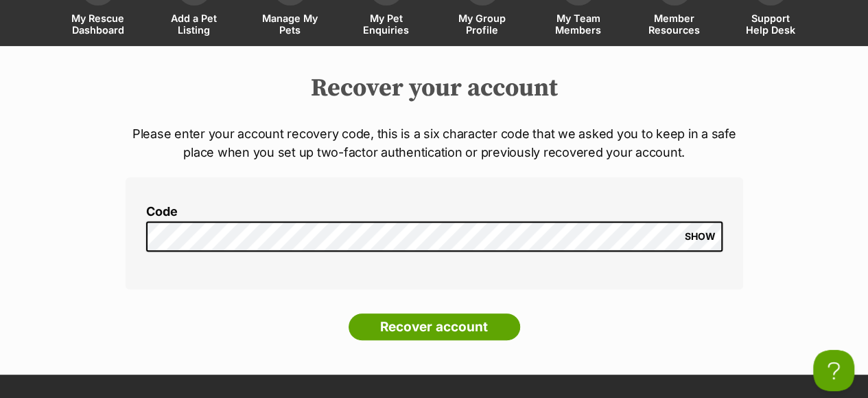  I want to click on span: My Team Members, so click(578, 24).